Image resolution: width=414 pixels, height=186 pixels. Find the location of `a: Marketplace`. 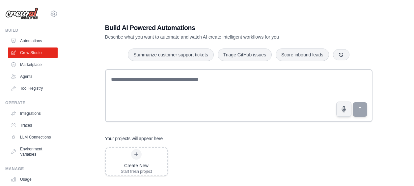

a: Marketplace is located at coordinates (33, 65).